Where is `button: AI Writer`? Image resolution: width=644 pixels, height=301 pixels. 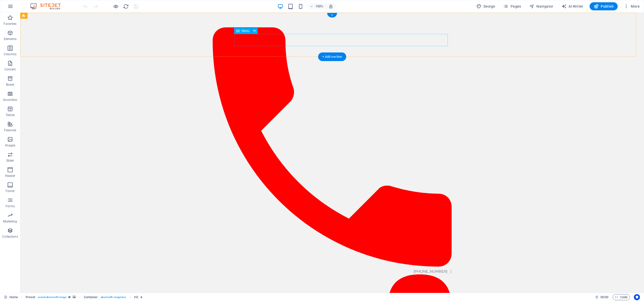 button: AI Writer is located at coordinates (573, 7).